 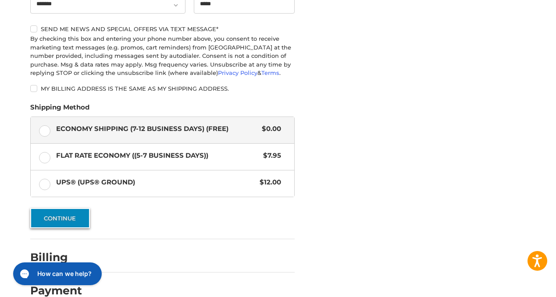 I want to click on span: Flat Rate Economy ((5-7 Business Days)), so click(x=157, y=156).